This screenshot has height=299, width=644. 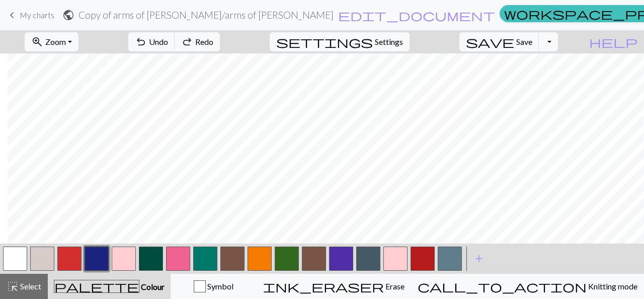 I want to click on span: Save, so click(x=524, y=41).